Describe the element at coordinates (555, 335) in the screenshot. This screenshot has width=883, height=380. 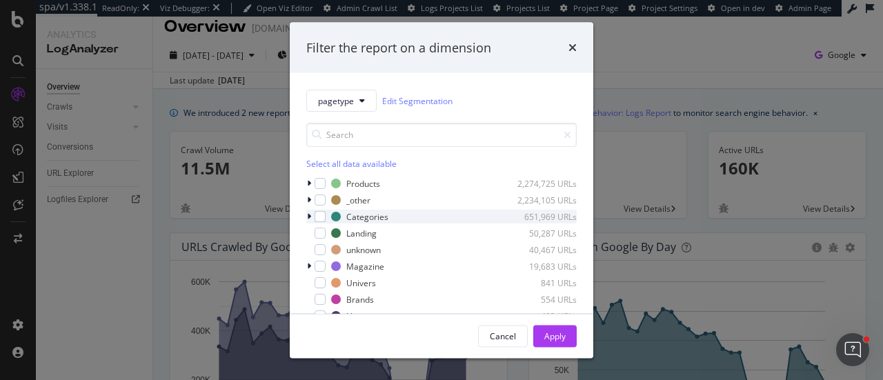
I see `div: Apply` at that location.